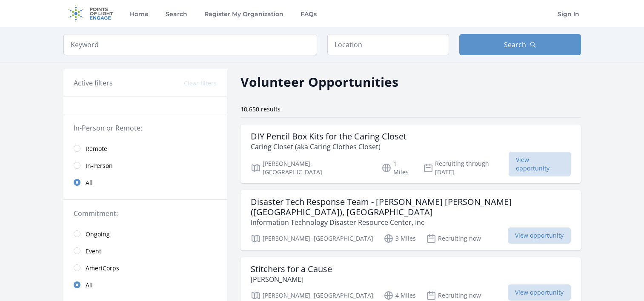 The height and width of the screenshot is (301, 644). Describe the element at coordinates (319, 82) in the screenshot. I see `h2: Volunteer Opportunities` at that location.